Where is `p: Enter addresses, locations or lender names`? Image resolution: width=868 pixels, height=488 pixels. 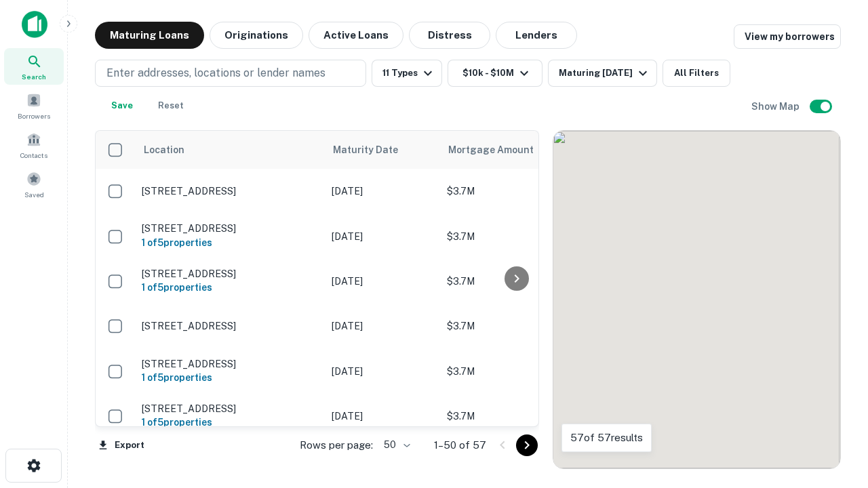
p: Enter addresses, locations or lender names is located at coordinates (215, 73).